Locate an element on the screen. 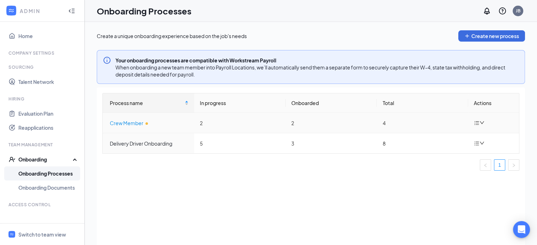 This screenshot has width=537, height=245. div: Team Management is located at coordinates (43, 145).